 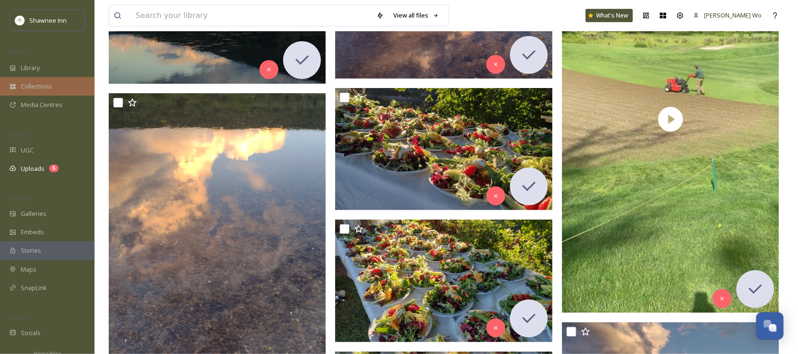 What do you see at coordinates (32, 232) in the screenshot?
I see `span: Embeds` at bounding box center [32, 232].